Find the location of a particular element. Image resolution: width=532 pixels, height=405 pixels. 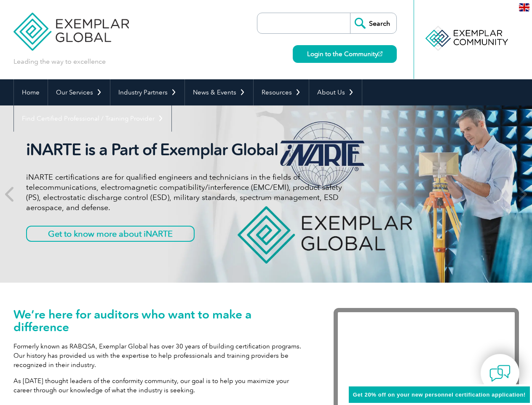

a: About Us is located at coordinates (335, 92).